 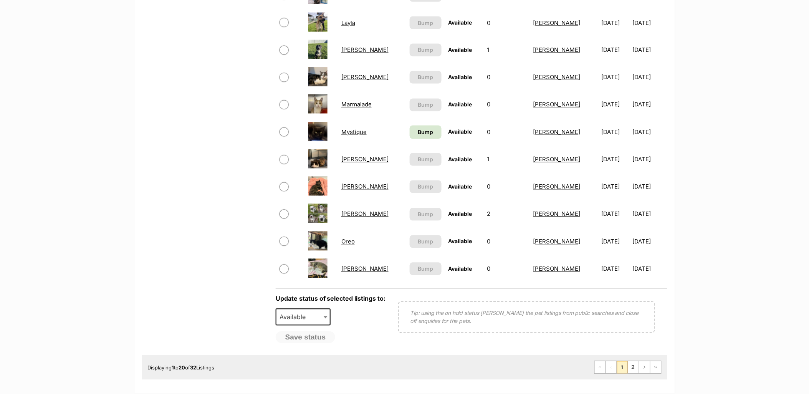 I want to click on label: Update status of selected listings to:, so click(x=331, y=299).